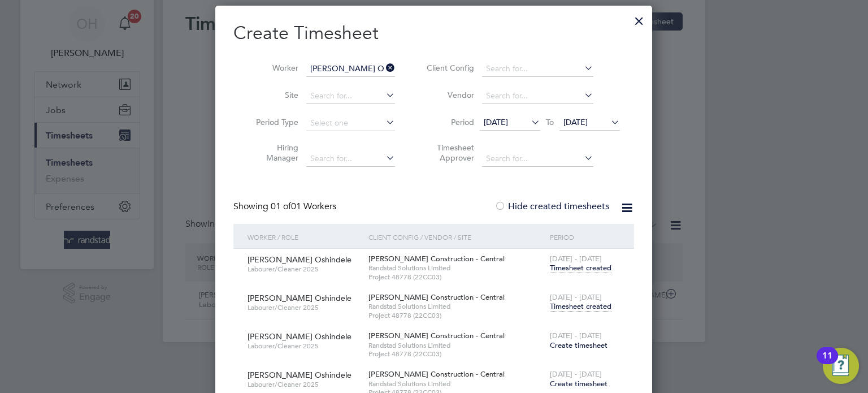 This screenshot has height=393, width=868. I want to click on label: Hiring Manager, so click(273, 153).